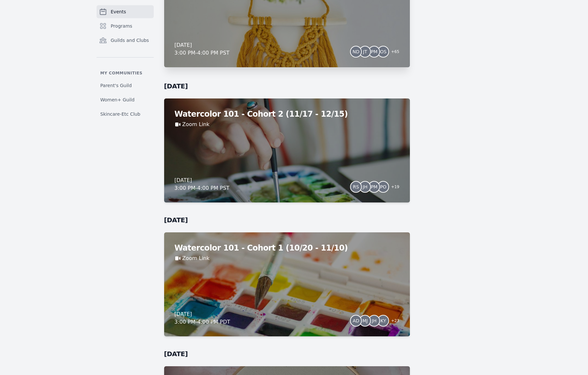 The height and width of the screenshot is (375, 588). I want to click on a: Programs, so click(125, 26).